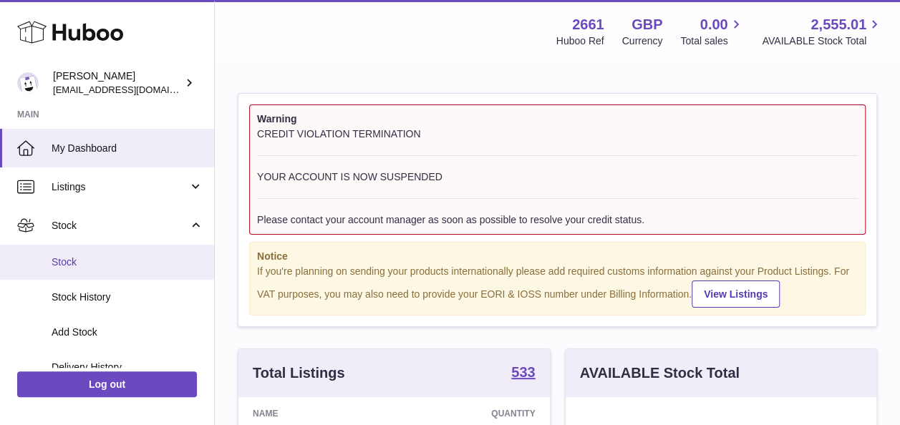 The image size is (900, 425). I want to click on div: If you're planning on sending your products internationally please add required customs informati..., so click(557, 286).